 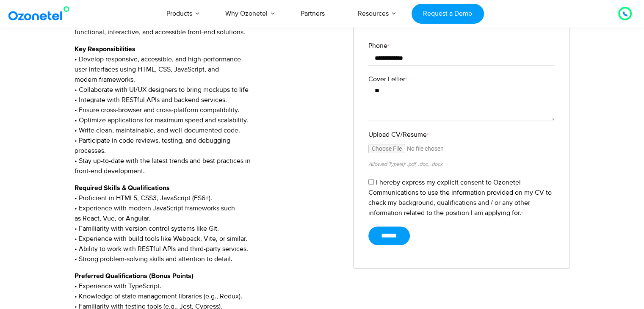 What do you see at coordinates (448, 14) in the screenshot?
I see `a: Request a Demo` at bounding box center [448, 14].